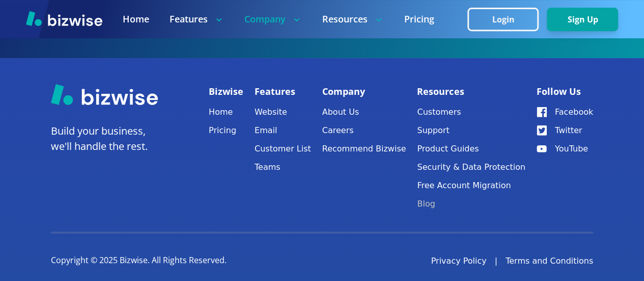  What do you see at coordinates (283, 149) in the screenshot?
I see `a: Customer List` at bounding box center [283, 149].